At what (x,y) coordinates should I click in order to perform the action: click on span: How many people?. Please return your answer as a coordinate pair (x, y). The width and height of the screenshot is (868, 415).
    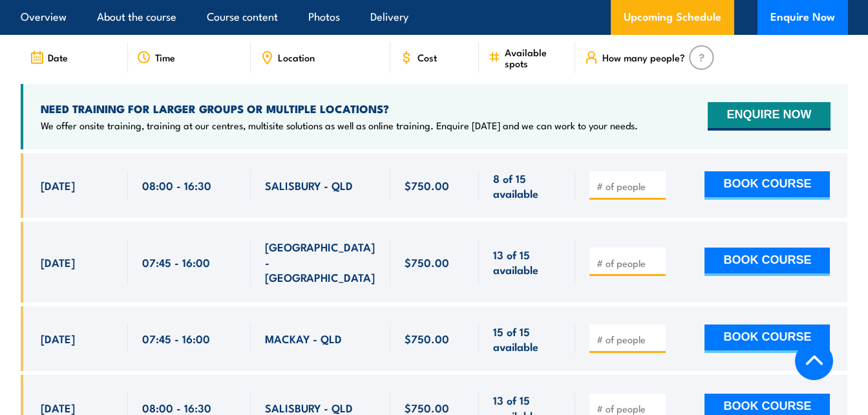
    Looking at the image, I should click on (644, 57).